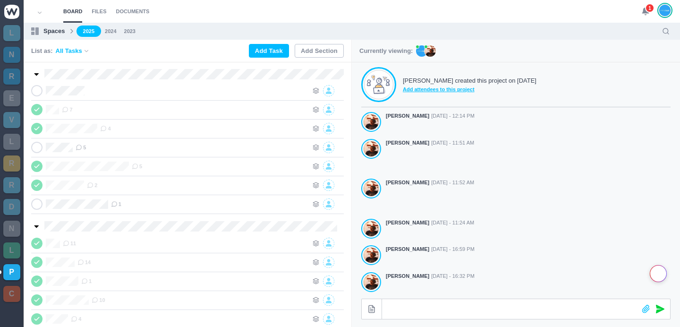 The height and width of the screenshot is (327, 680). I want to click on p: Spaces, so click(54, 31).